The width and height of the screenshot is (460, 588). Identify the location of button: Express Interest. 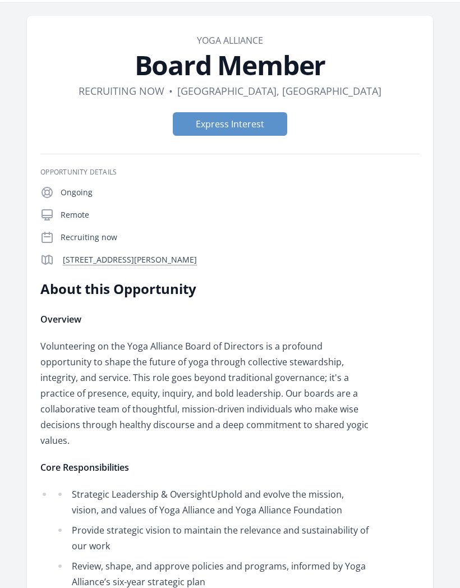
(230, 125).